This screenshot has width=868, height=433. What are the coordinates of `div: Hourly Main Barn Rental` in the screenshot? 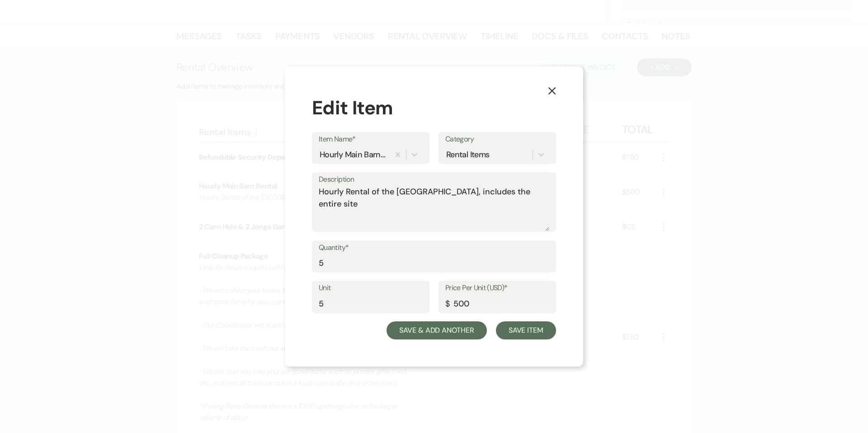 It's located at (353, 154).